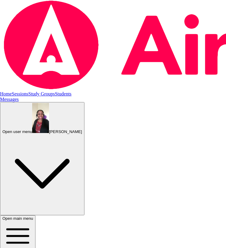  Describe the element at coordinates (20, 94) in the screenshot. I see `a: Sessions` at that location.